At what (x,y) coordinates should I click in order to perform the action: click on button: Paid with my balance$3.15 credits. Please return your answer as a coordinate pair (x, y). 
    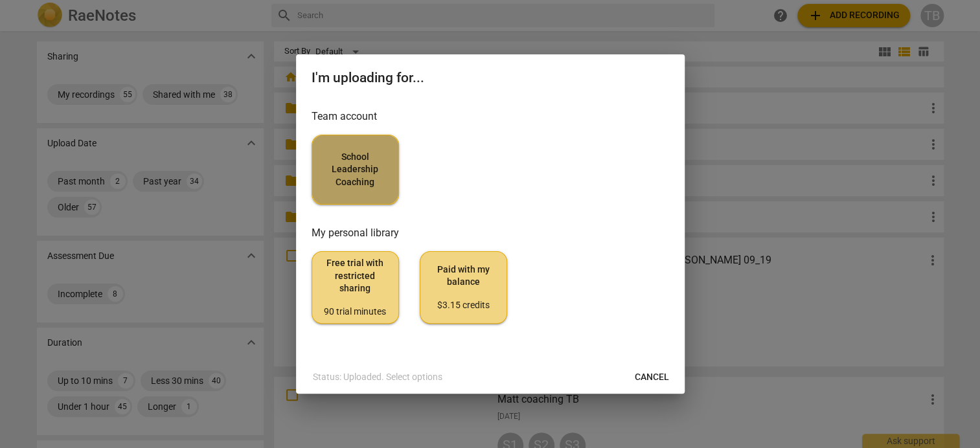
    Looking at the image, I should click on (463, 288).